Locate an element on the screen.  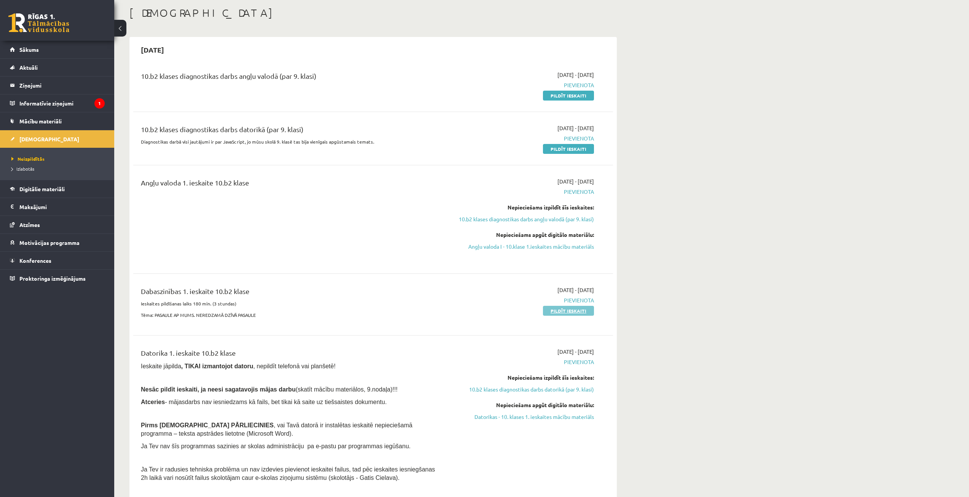
a: Angļu valoda I - 10.klase 1.ieskaites mācību materiāls is located at coordinates (522, 246).